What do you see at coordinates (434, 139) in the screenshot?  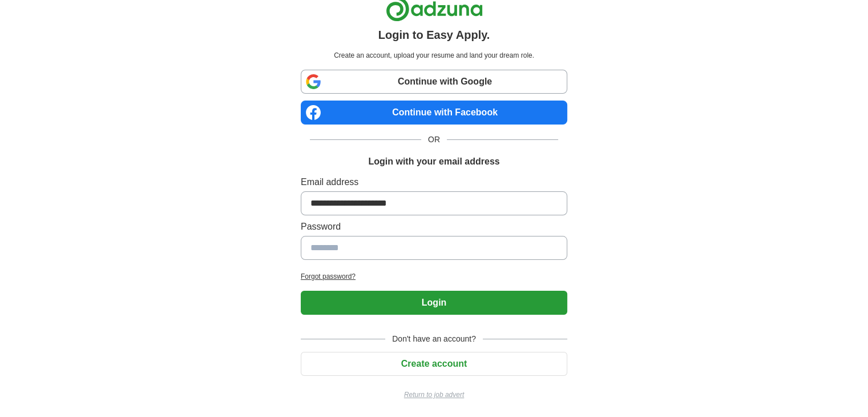 I see `span: OR` at bounding box center [434, 139].